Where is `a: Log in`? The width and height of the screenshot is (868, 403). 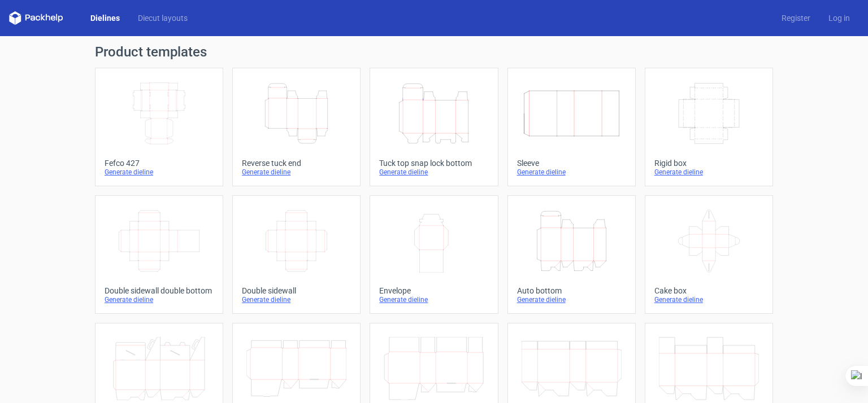 a: Log in is located at coordinates (839, 18).